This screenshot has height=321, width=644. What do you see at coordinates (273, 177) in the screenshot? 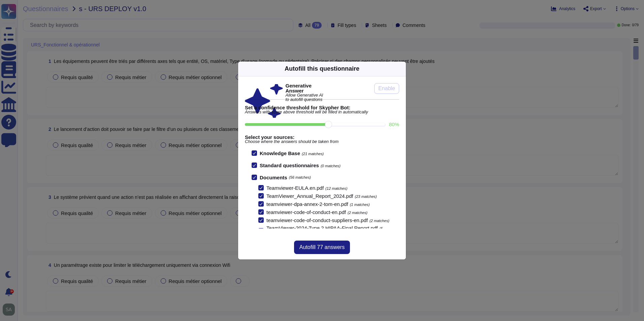
I see `b: Documents` at bounding box center [273, 177].